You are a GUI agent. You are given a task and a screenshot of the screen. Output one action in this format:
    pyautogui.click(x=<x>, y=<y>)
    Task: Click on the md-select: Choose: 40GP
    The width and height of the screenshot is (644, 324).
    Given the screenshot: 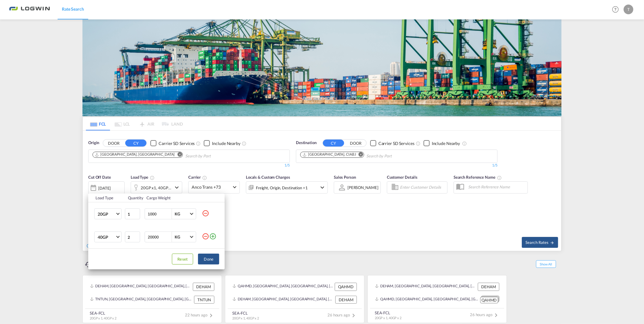 What is the action you would take?
    pyautogui.click(x=108, y=237)
    